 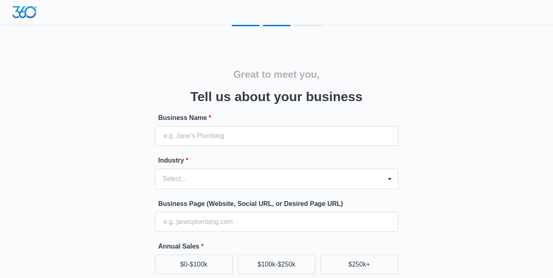 I want to click on button: $250k+, so click(x=360, y=265).